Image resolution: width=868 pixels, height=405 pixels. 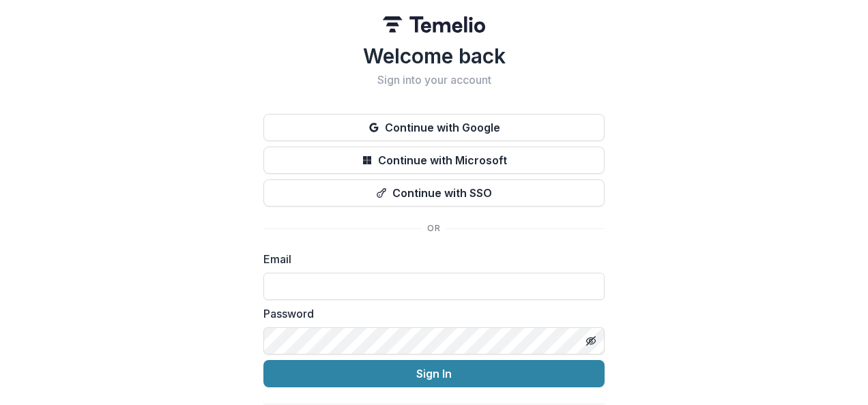 What do you see at coordinates (434, 56) in the screenshot?
I see `h1: Welcome back` at bounding box center [434, 56].